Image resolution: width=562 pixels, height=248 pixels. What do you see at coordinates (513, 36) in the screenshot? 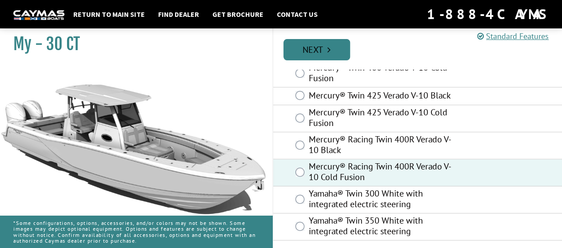
I see `a: Standard Features` at bounding box center [513, 36].